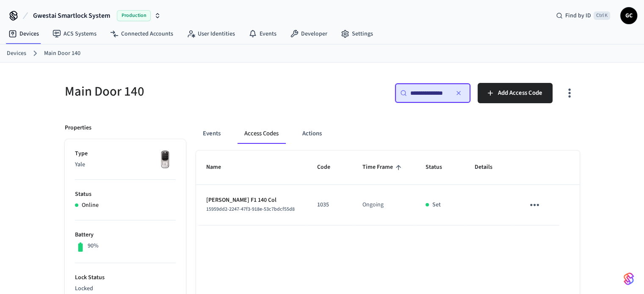 This screenshot has width=644, height=294. What do you see at coordinates (329, 167) in the screenshot?
I see `span: Code` at bounding box center [329, 167].